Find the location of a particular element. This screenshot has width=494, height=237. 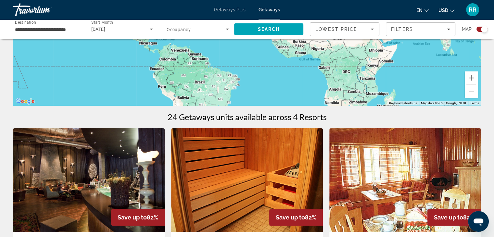

button: User Menu is located at coordinates (473, 10).